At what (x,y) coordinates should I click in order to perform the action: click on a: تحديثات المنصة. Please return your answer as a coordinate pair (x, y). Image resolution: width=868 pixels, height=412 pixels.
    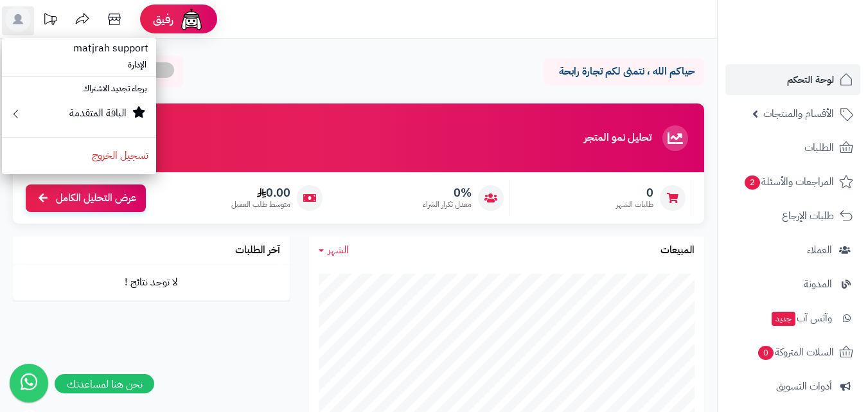
    Looking at the image, I should click on (50, 20).